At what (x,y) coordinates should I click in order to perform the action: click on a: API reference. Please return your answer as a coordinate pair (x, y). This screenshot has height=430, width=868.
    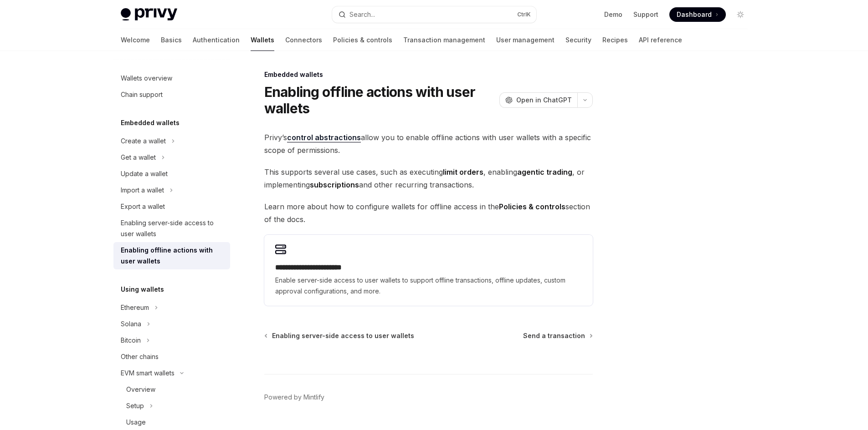
    Looking at the image, I should click on (660, 40).